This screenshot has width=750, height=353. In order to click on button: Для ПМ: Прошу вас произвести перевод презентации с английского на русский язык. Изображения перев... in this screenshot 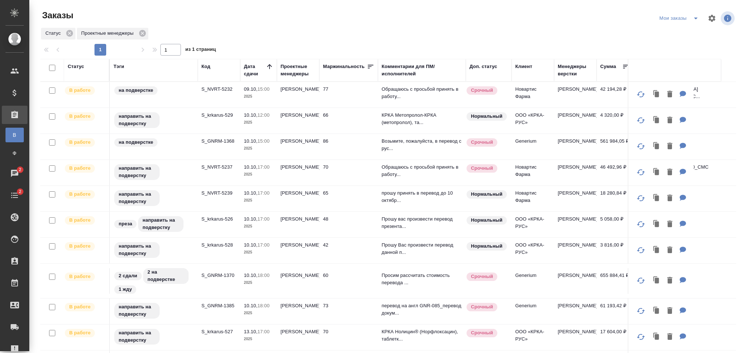, I will do `click(683, 224)`.